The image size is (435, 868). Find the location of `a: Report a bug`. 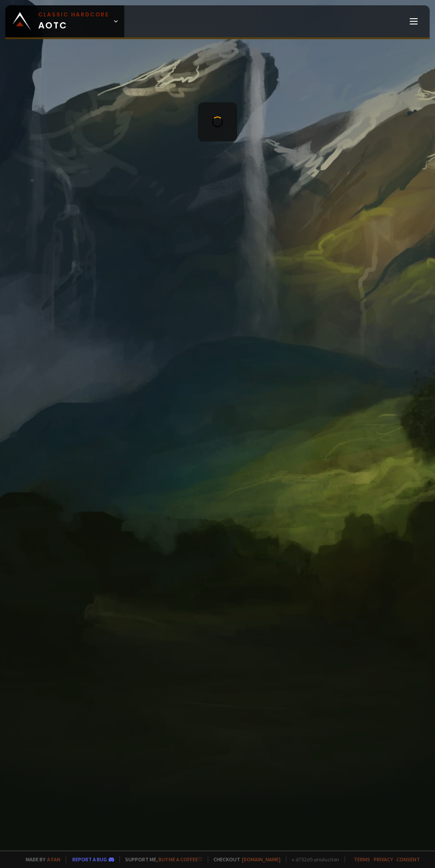

a: Report a bug is located at coordinates (90, 859).